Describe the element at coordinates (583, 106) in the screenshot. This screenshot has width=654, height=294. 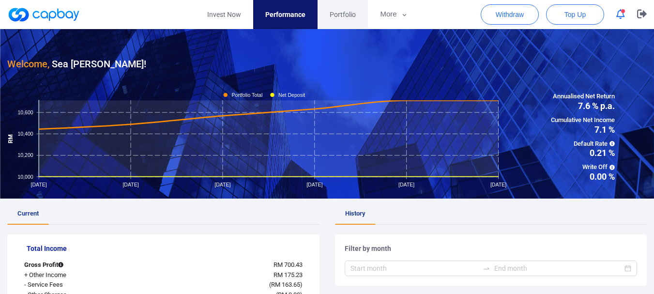
I see `span: 7.6 % p.a.` at that location.